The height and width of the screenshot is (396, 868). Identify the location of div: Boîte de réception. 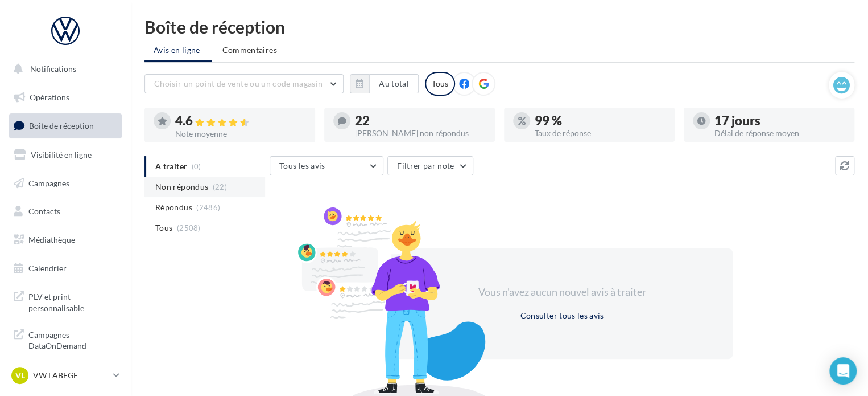
(499, 26).